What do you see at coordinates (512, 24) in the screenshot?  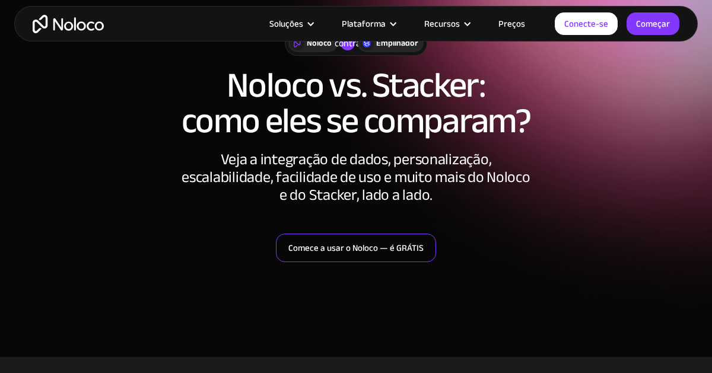 I see `font: Preços` at bounding box center [512, 24].